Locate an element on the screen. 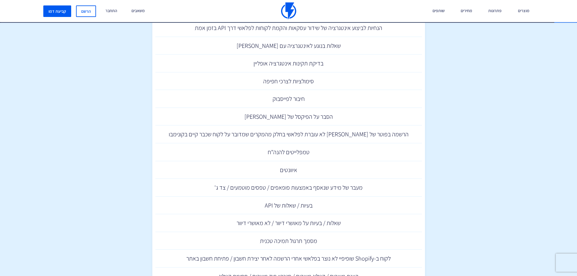 This screenshot has height=276, width=577. a: בעיות / שאלות של API is located at coordinates (289, 205).